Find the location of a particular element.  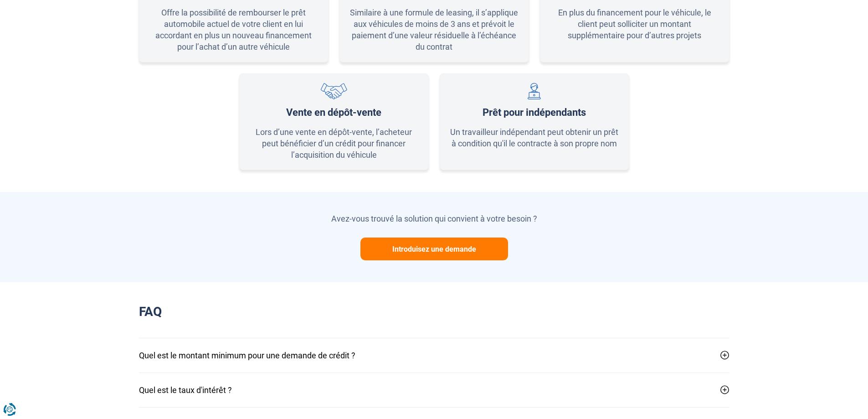

h3: Avez-vous trouvé la solution qui convient à votre besoin ? is located at coordinates (434, 219).